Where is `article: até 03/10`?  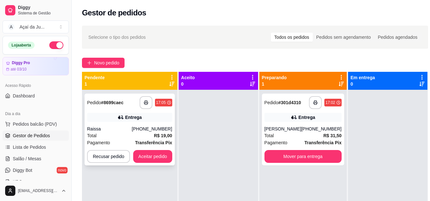 article: até 03/10 is located at coordinates (19, 69).